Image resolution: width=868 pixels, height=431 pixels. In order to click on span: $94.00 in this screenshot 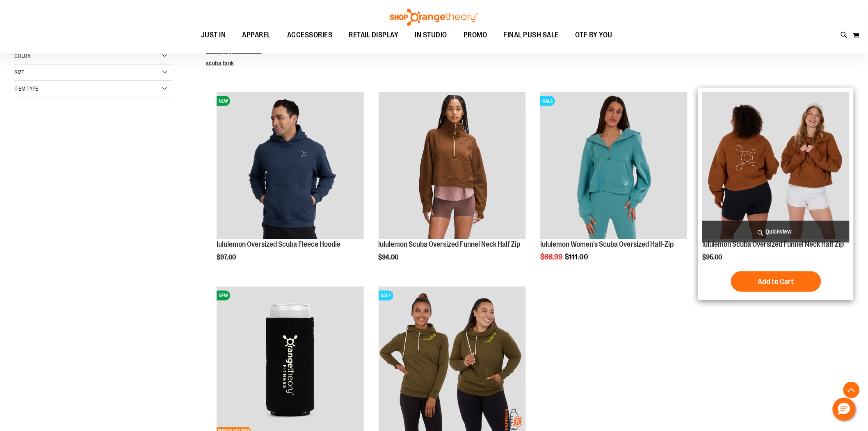, I will do `click(389, 257)`.